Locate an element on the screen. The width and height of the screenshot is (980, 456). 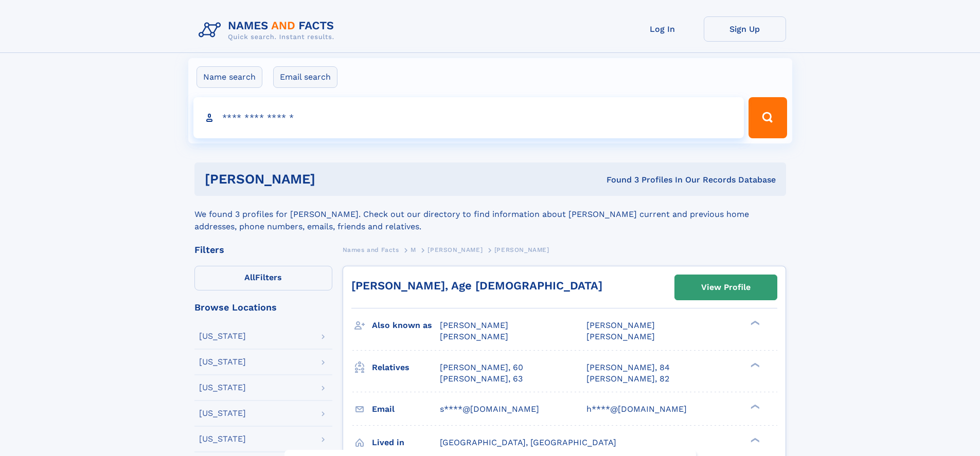
img: Logo Names and Facts is located at coordinates (268, 30).